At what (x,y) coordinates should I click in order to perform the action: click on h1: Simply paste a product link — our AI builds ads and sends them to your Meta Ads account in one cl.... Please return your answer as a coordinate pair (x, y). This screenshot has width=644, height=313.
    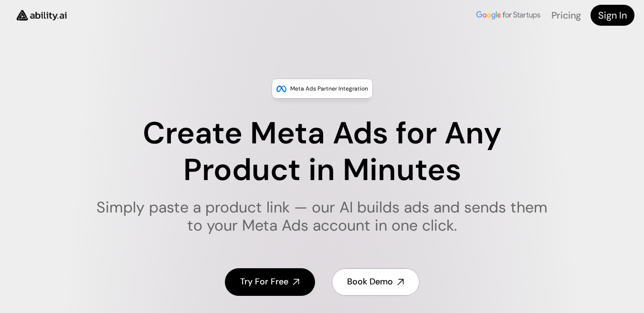
    Looking at the image, I should click on (322, 216).